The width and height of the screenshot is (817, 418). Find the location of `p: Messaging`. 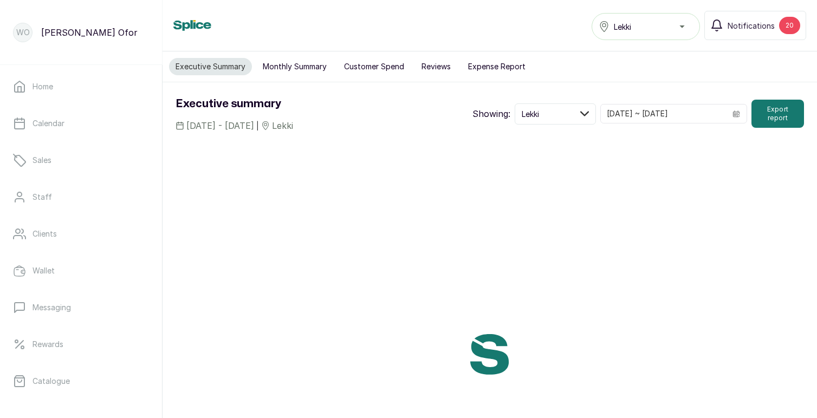

p: Messaging is located at coordinates (51, 308).